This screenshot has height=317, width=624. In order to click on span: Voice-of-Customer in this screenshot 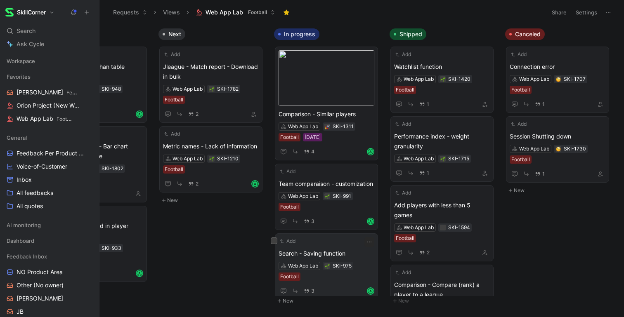, I will do `click(42, 167)`.